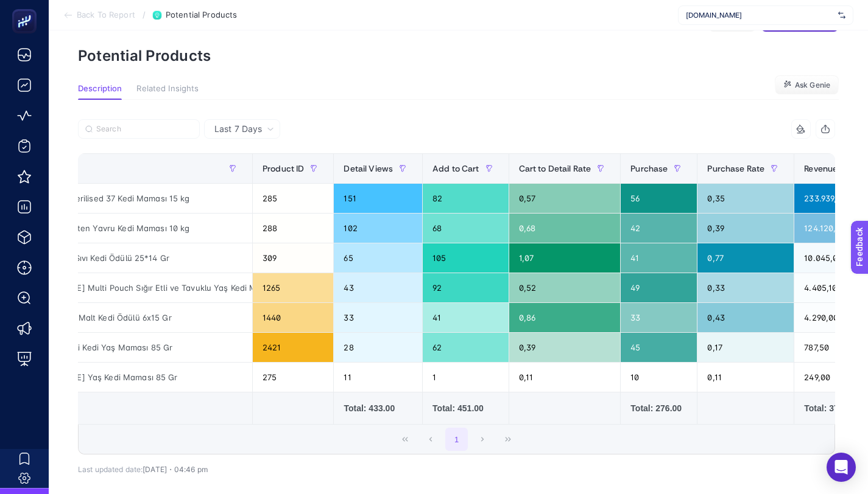 This screenshot has width=868, height=494. I want to click on div: 42, so click(658, 229).